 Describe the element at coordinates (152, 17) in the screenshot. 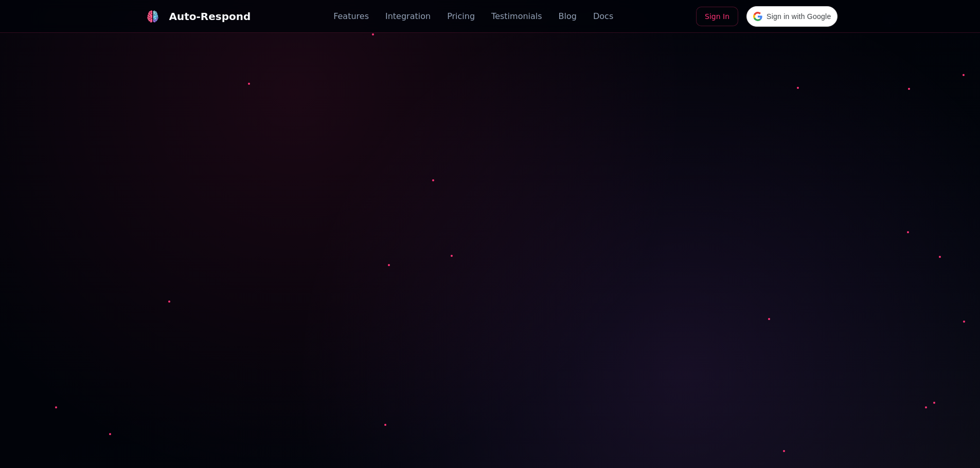

I see `img: logo.svg` at that location.